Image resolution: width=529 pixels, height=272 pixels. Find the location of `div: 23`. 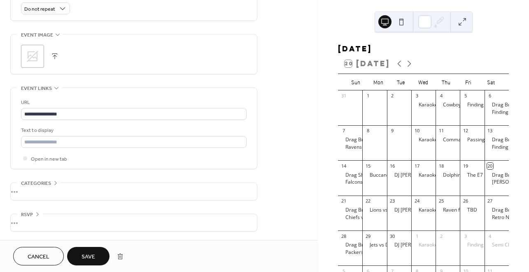

div: 23 is located at coordinates (392, 201).